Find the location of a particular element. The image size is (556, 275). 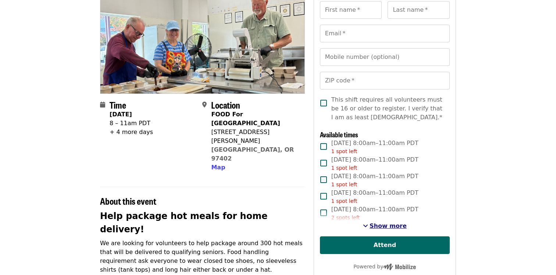

i: calendar icon is located at coordinates (103, 105).